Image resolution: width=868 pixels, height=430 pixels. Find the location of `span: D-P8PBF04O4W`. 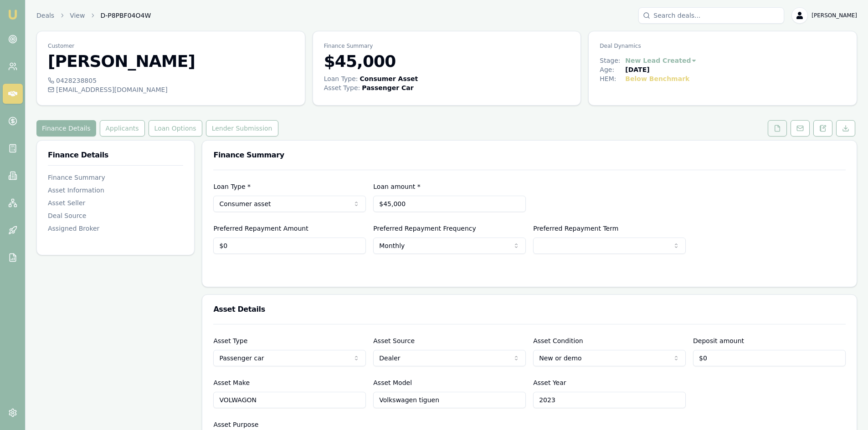

span: D-P8PBF04O4W is located at coordinates (125, 16).